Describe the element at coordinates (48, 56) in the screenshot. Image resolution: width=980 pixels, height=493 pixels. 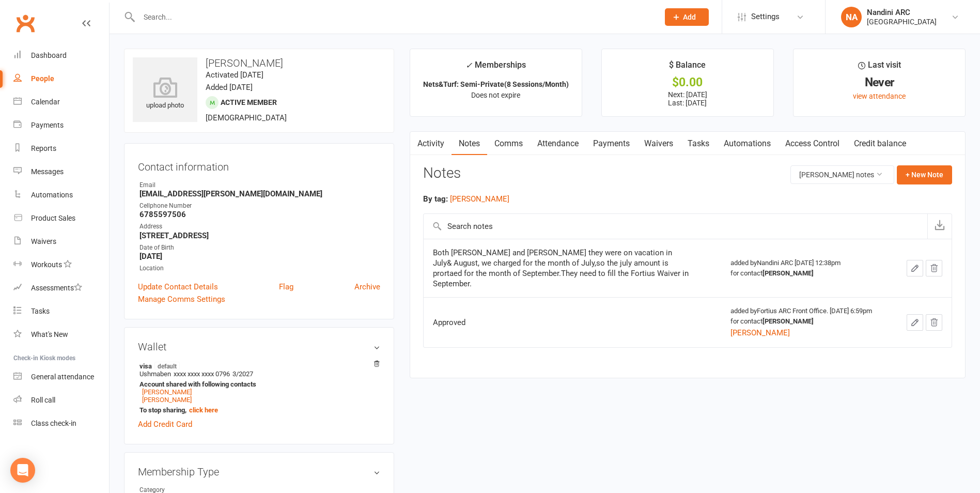
I see `div: Dashboard` at that location.